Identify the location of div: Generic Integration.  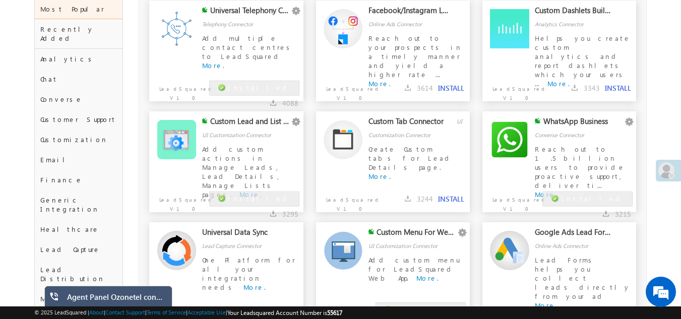
(79, 205).